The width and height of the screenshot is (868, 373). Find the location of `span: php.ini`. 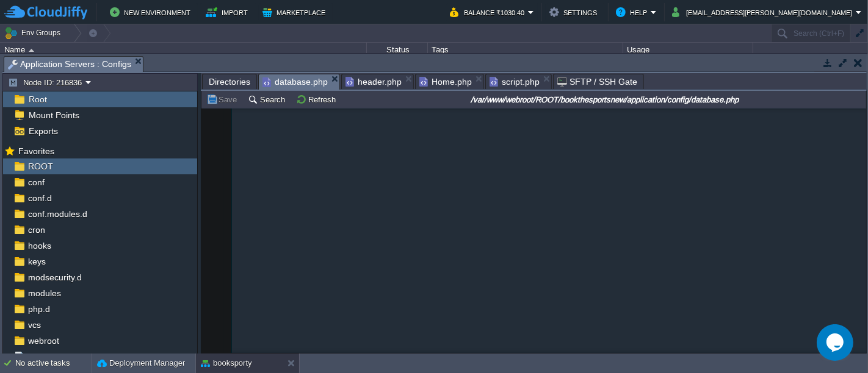

span: php.ini is located at coordinates (40, 357).